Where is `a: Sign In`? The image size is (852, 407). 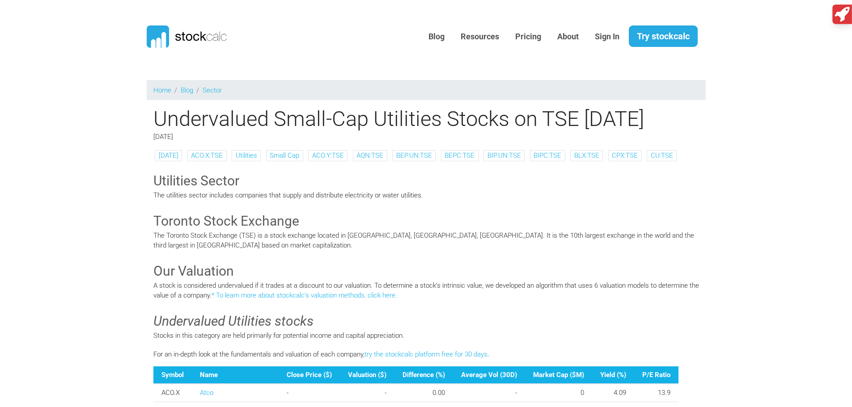 a: Sign In is located at coordinates (607, 37).